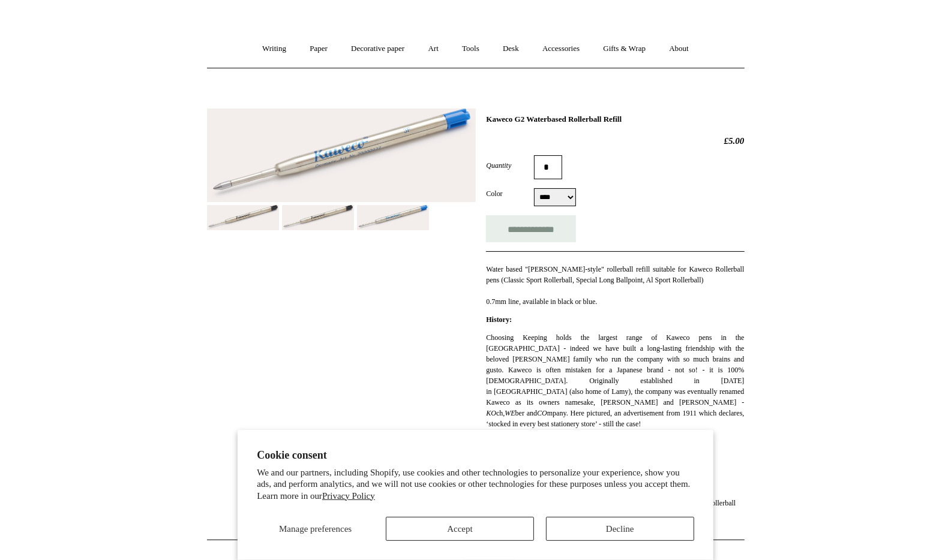  What do you see at coordinates (476, 456) in the screenshot?
I see `h2: Cookie consent` at bounding box center [476, 456].